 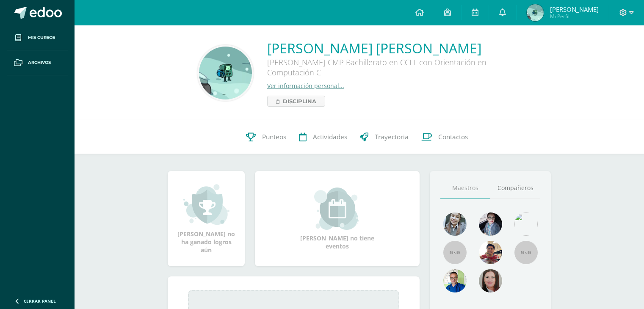 What do you see at coordinates (330, 136) in the screenshot?
I see `span: Actividades` at bounding box center [330, 136].